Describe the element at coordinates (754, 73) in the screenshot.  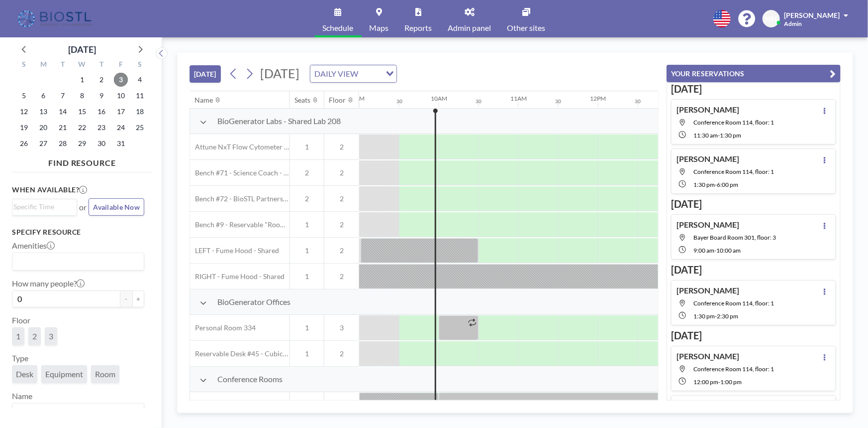
I see `button: YOUR RESERVATIONS` at that location.